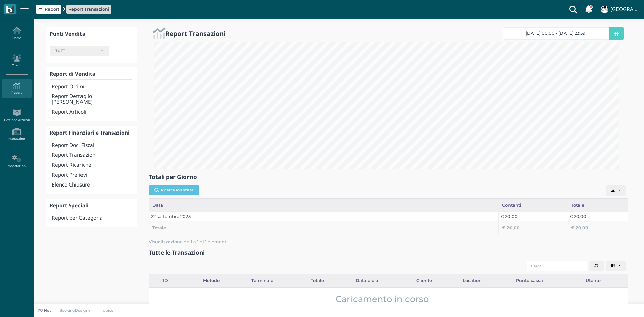 The height and width of the screenshot is (317, 644). I want to click on a: Invoice, so click(107, 310).